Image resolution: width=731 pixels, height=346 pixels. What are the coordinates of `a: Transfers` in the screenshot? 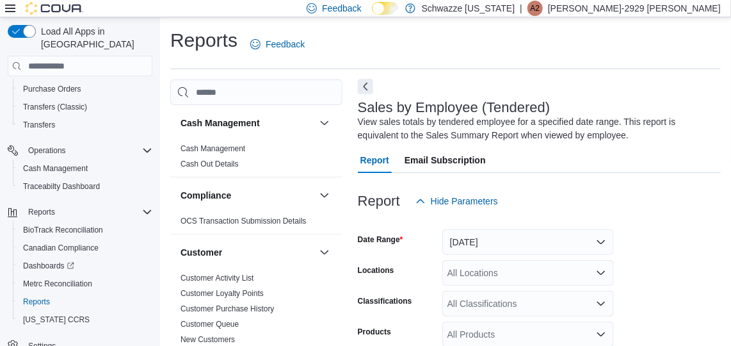 It's located at (39, 125).